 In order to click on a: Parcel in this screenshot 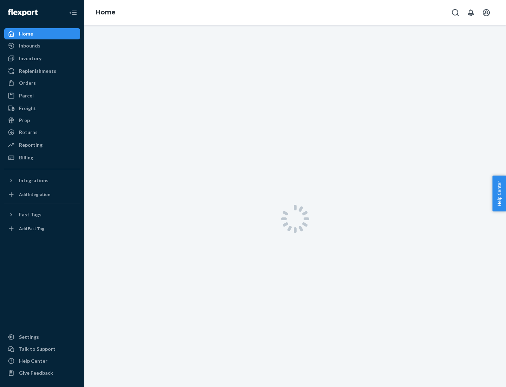, I will do `click(42, 96)`.